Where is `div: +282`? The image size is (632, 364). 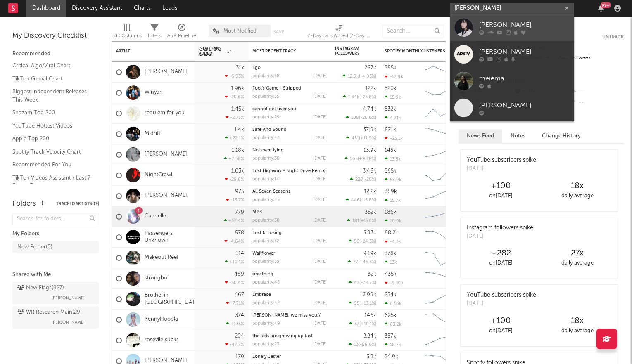
div: +282 is located at coordinates (500, 253).